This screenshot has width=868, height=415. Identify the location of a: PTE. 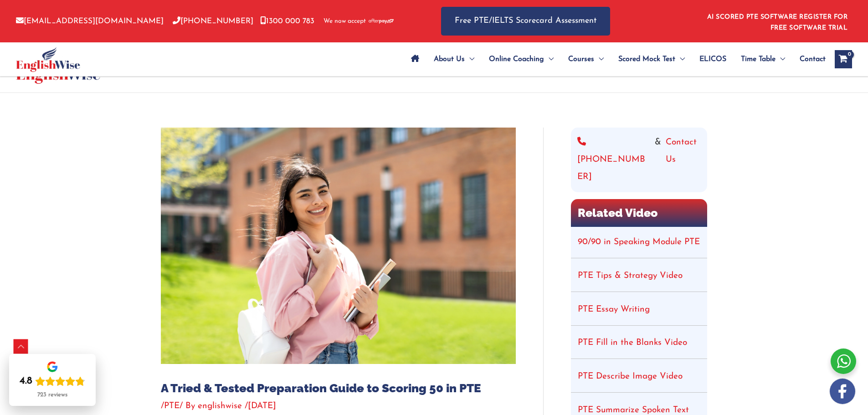
(172, 406).